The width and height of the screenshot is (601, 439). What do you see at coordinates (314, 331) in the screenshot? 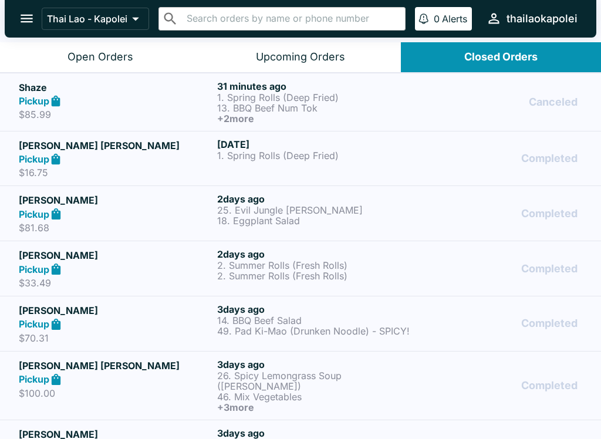
I see `p: 49. Pad Ki-Mao (Drunken Noodle) - SPICY!` at bounding box center [314, 331].